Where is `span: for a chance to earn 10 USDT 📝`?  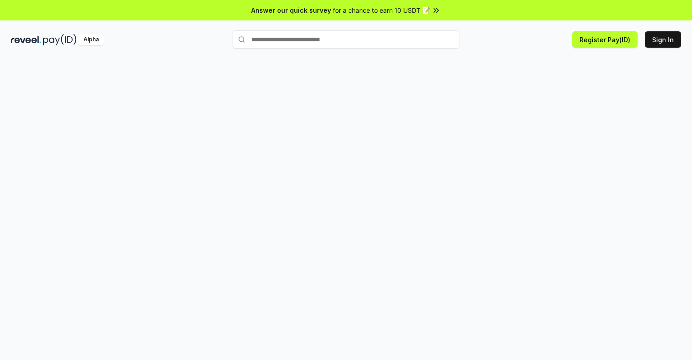
span: for a chance to earn 10 USDT 📝 is located at coordinates (382, 10).